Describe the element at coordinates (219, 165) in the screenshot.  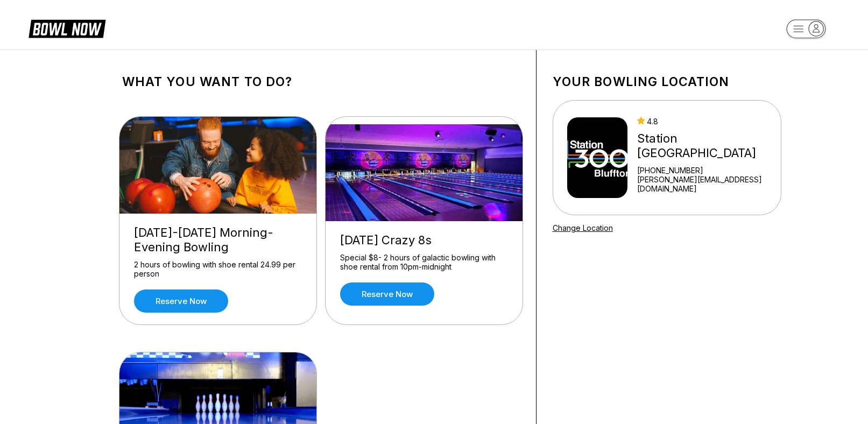
I see `img: Friday-Sunday Morning-Evening Bowling` at that location.